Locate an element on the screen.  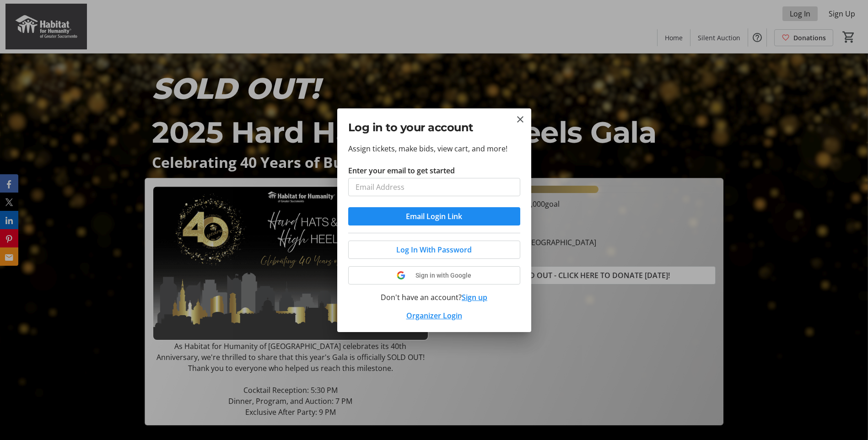
span: Email Login Link is located at coordinates (433, 217).